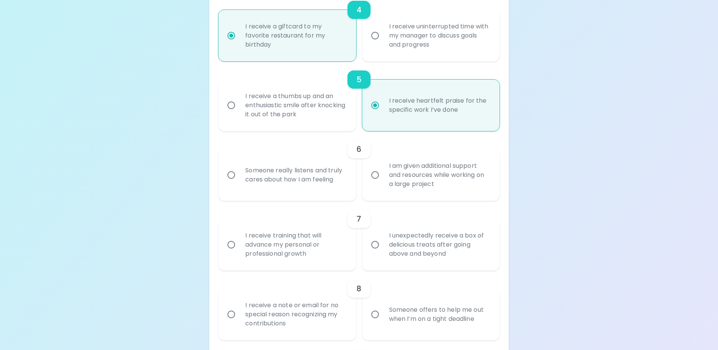 The width and height of the screenshot is (718, 350). What do you see at coordinates (359, 288) in the screenshot?
I see `h6: 8` at bounding box center [359, 288].